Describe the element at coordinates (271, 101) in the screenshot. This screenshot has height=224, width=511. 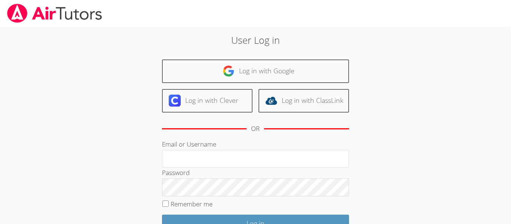
I see `img: classlink-logo-d6bb404cc1216ec64c9a2012d9dc4662098be43eaf13dc465df04b49fa7ab582.svg` at that location.